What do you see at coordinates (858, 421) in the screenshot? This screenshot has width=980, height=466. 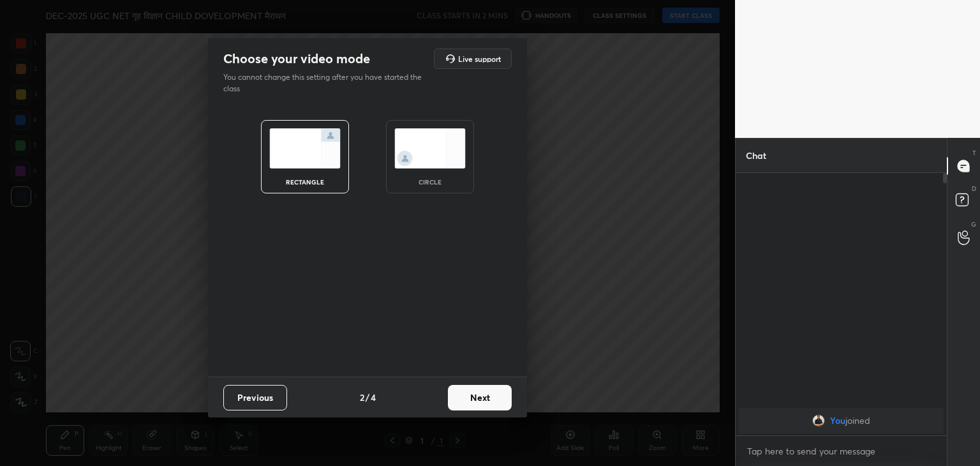 I see `span: joined` at bounding box center [858, 421].